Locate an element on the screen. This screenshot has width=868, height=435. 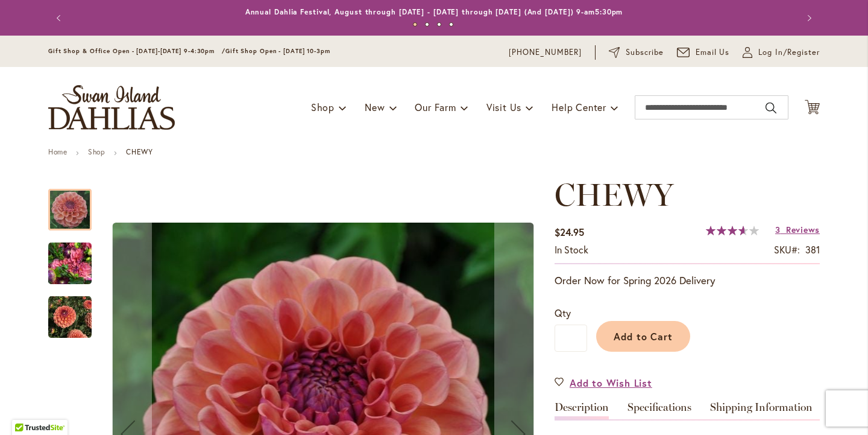
a: 3 Reviews is located at coordinates (798, 229).